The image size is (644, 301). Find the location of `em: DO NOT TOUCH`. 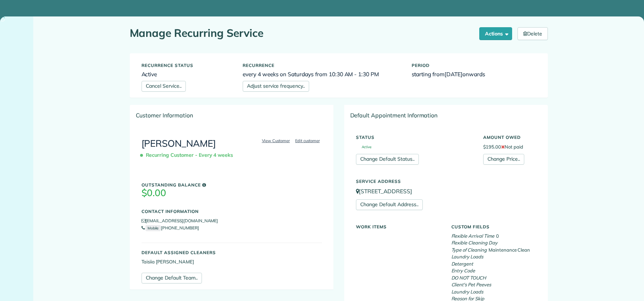

em: DO NOT TOUCH is located at coordinates (469, 278).